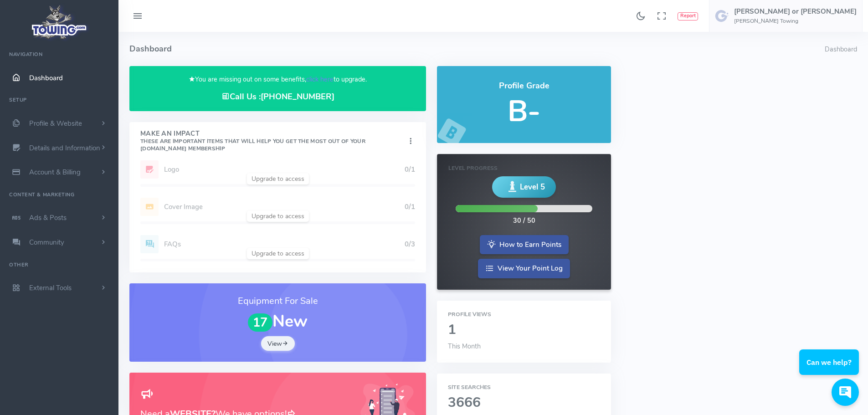 This screenshot has height=415, width=868. Describe the element at coordinates (50, 288) in the screenshot. I see `span: External Tools` at that location.